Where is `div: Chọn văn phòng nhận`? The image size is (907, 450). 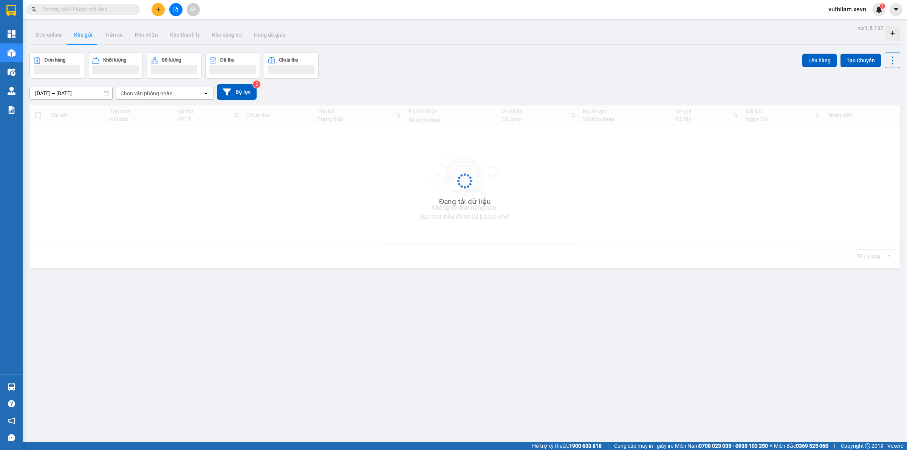 div: Chọn văn phòng nhận is located at coordinates (147, 93).